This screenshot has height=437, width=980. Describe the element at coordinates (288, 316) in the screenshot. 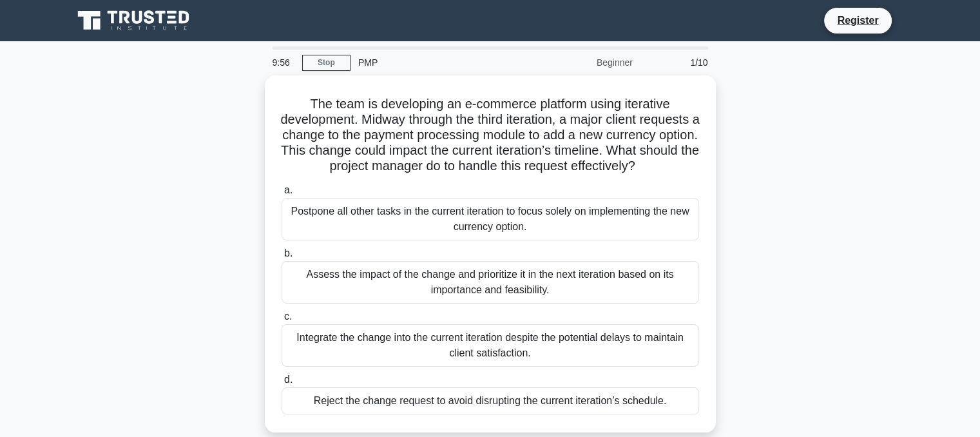

I see `span: c.` at that location.